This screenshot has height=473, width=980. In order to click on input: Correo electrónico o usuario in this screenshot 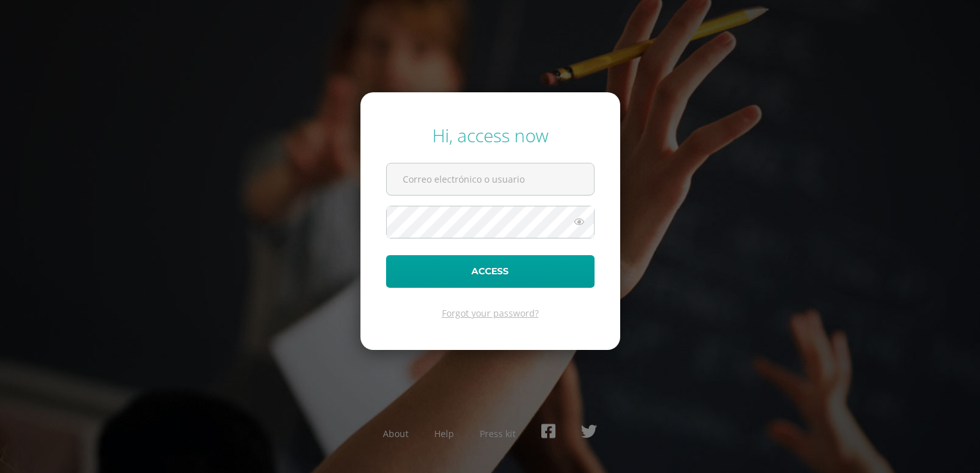, I will do `click(490, 179)`.